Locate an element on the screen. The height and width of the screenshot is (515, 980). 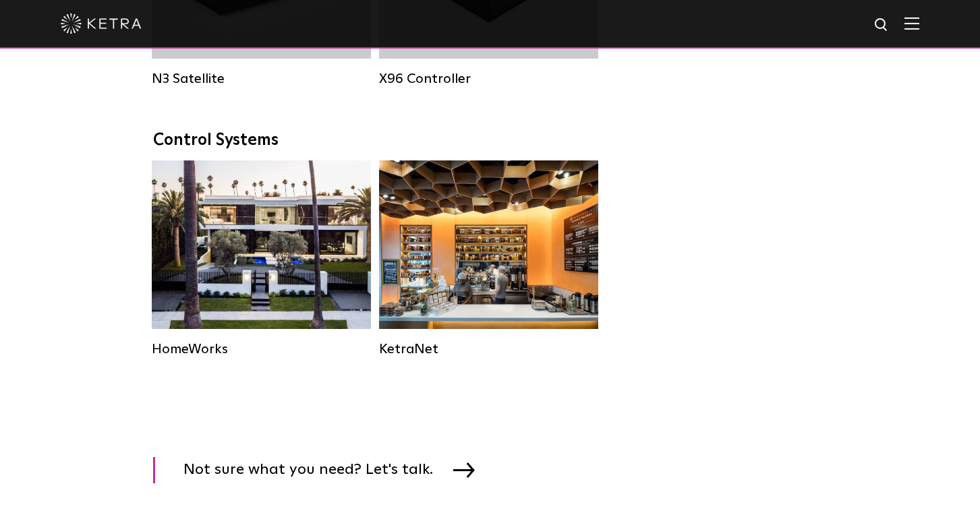
img: search icon is located at coordinates (882, 25).